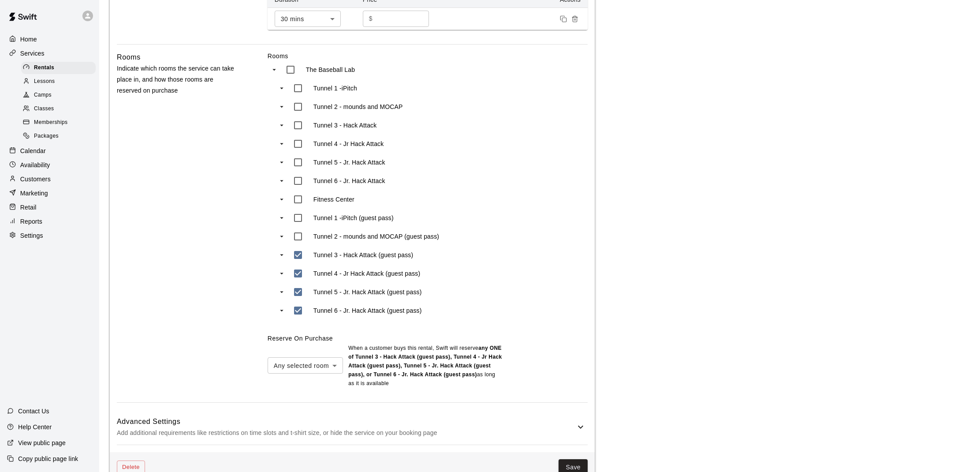 This screenshot has height=472, width=980. What do you see at coordinates (305, 365) in the screenshot?
I see `div: Any selected room` at bounding box center [305, 365].